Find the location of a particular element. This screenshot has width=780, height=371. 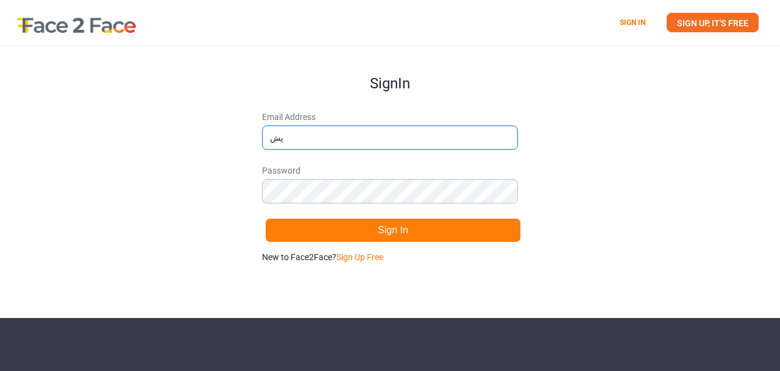

button: Sign In is located at coordinates (393, 230).